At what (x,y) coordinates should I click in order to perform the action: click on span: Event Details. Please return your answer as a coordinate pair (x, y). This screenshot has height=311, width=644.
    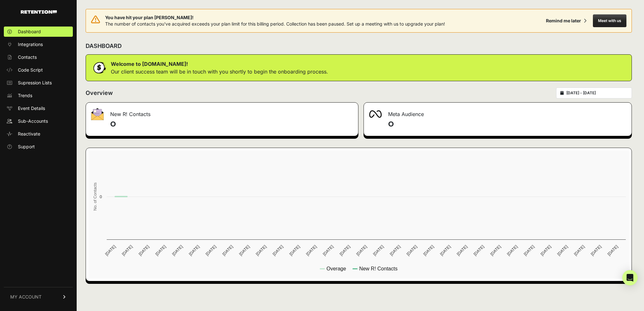
    Looking at the image, I should click on (31, 108).